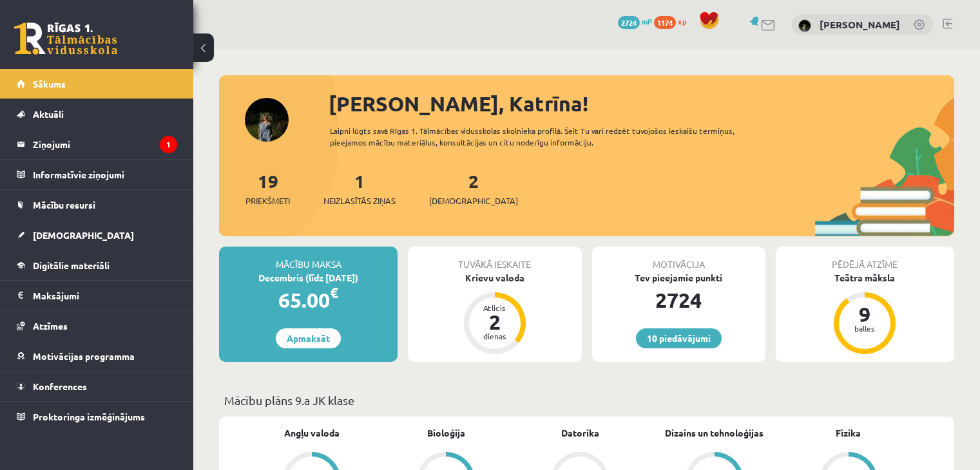  What do you see at coordinates (96, 205) in the screenshot?
I see `a: Mācību resursi` at bounding box center [96, 205].